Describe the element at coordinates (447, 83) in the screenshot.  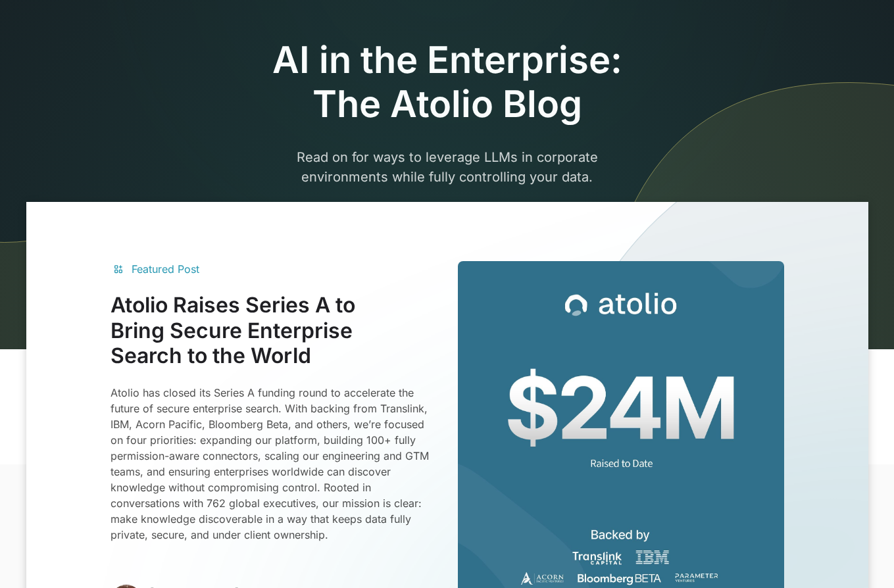
I see `h1: AI in the Enterprise: The Atolio Blog` at that location.